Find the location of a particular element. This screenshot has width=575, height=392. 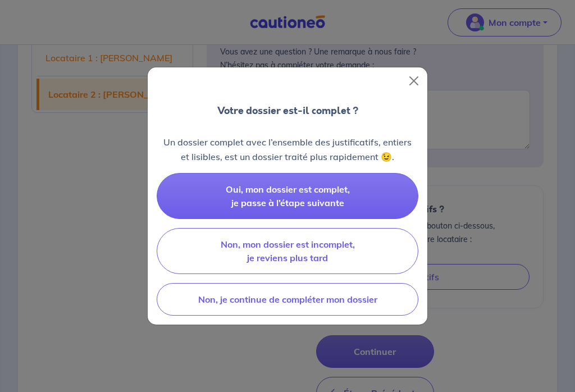

button: Non, mon dossier est incomplet, je reviens plus tard is located at coordinates (287, 251).